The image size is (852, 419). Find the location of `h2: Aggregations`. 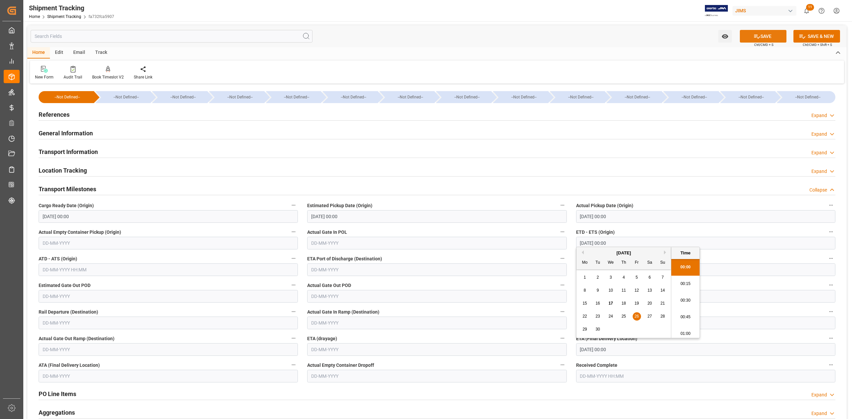

h2: Aggregations is located at coordinates (57, 412).